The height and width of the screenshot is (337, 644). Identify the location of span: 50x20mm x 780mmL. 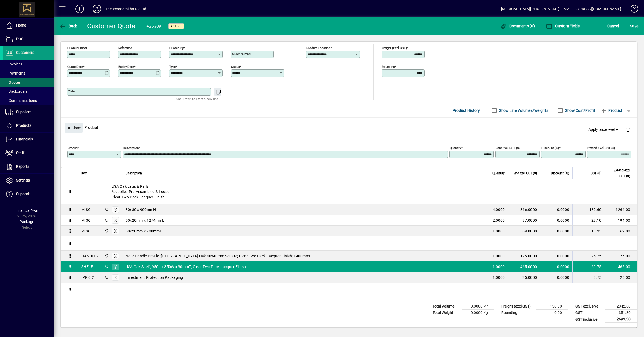
(144, 231).